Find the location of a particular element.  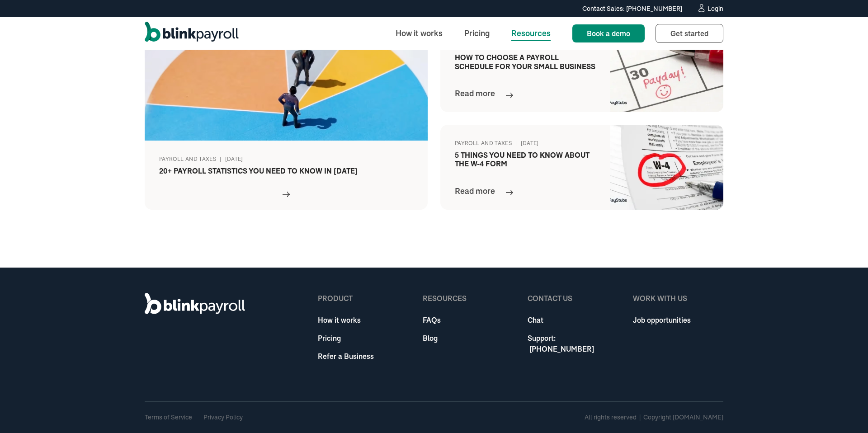

div: product is located at coordinates (346, 298).